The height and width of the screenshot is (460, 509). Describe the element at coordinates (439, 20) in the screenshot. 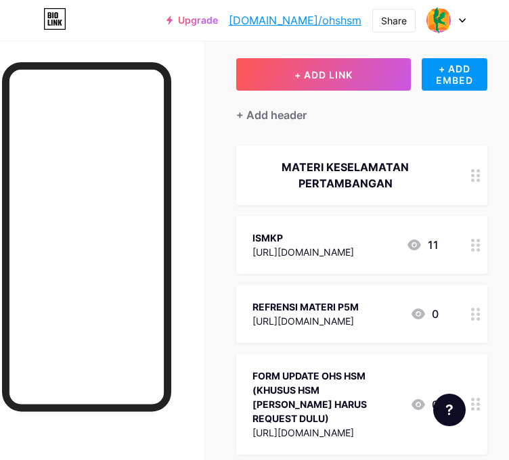

I see `img: ohshsm` at that location.